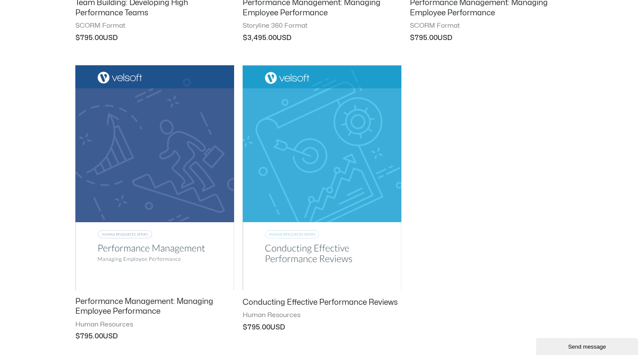  What do you see at coordinates (155, 308) in the screenshot?
I see `a: Performance Management: Managing Employee Performance` at bounding box center [155, 308].